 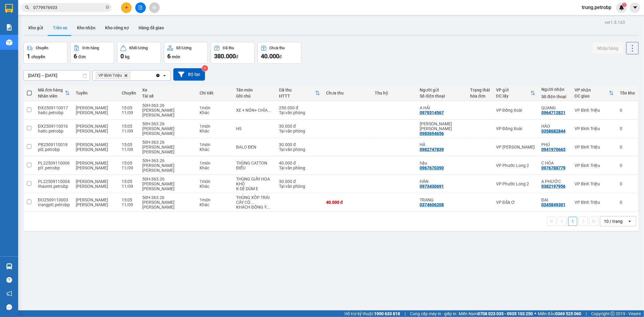 What do you see at coordinates (554, 131) in the screenshot?
I see `div: 0358682844` at bounding box center [554, 131].